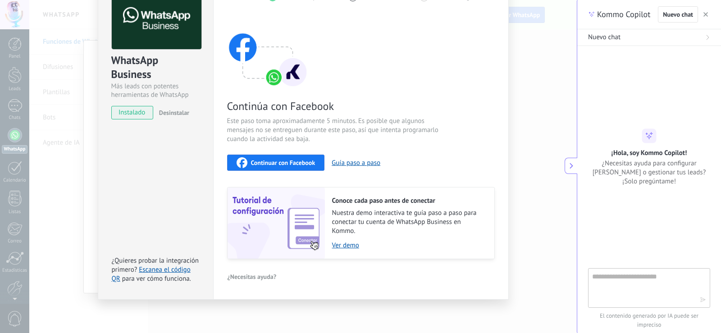  Describe the element at coordinates (252, 277) in the screenshot. I see `button: ¿Necesitas ayuda?` at that location.